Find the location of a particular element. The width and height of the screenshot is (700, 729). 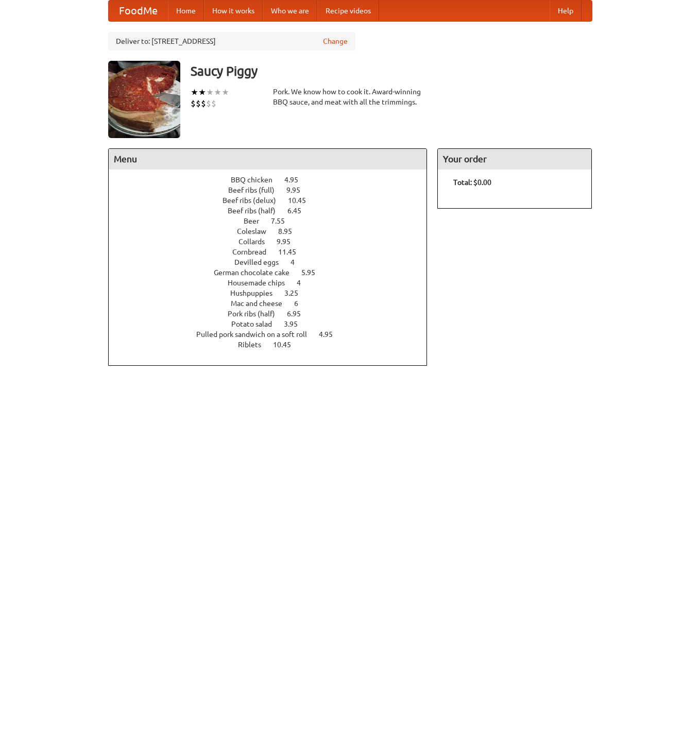

img: angular.jpg is located at coordinates (144, 99).